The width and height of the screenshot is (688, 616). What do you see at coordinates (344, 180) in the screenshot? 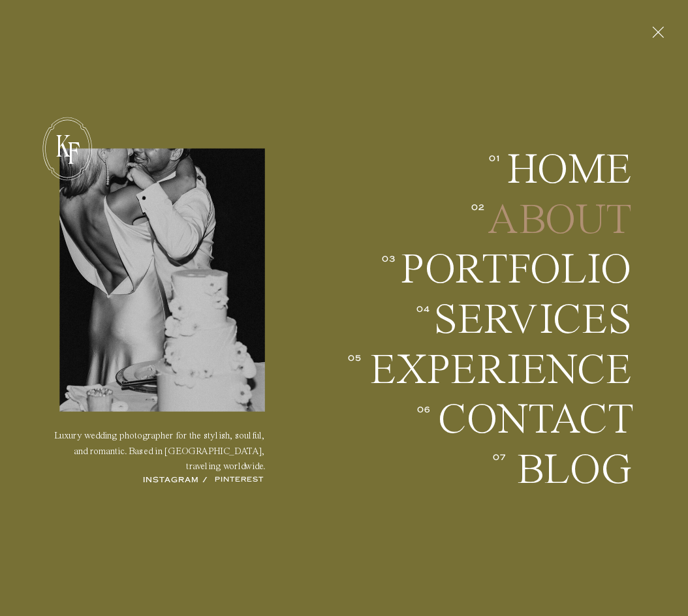
I see `h1: PORTFOLIO` at bounding box center [344, 180].